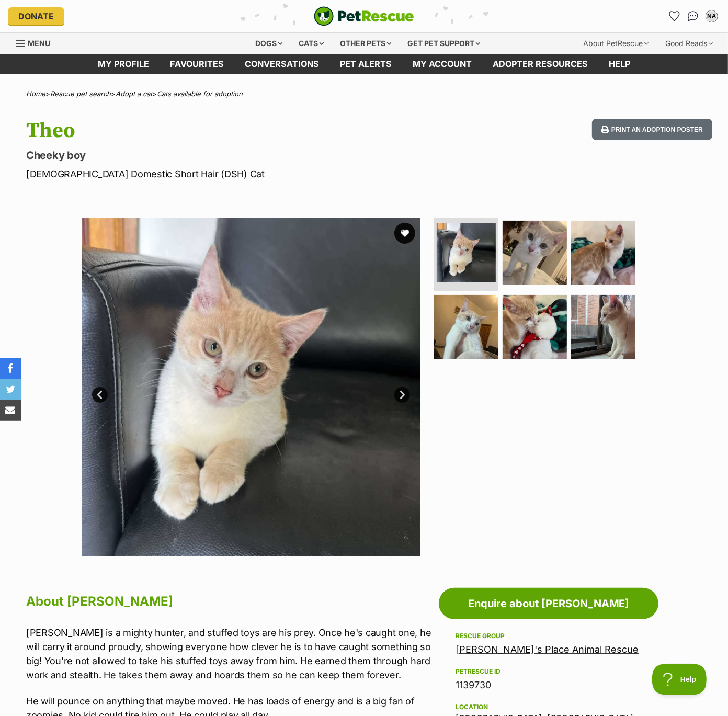 This screenshot has height=716, width=728. I want to click on a: Pet alerts, so click(365, 64).